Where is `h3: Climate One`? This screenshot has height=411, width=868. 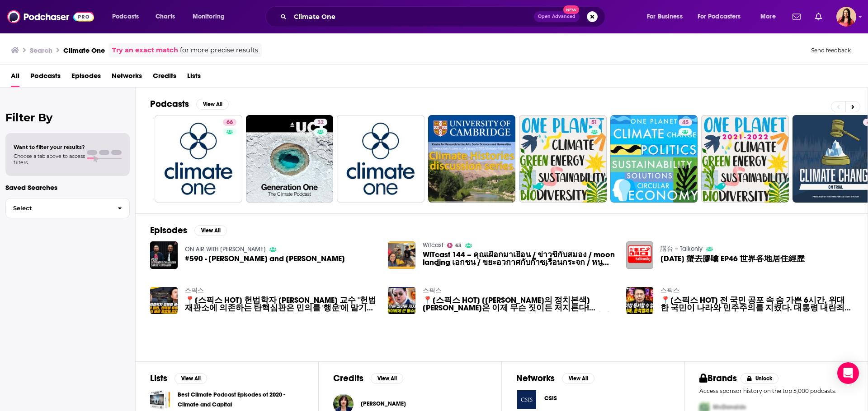 h3: Climate One is located at coordinates (85, 50).